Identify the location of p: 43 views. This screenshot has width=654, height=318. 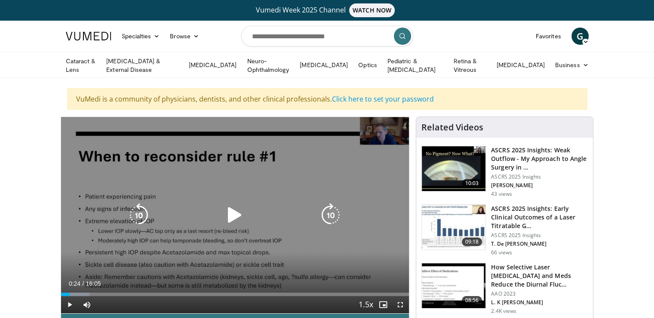
(501, 194).